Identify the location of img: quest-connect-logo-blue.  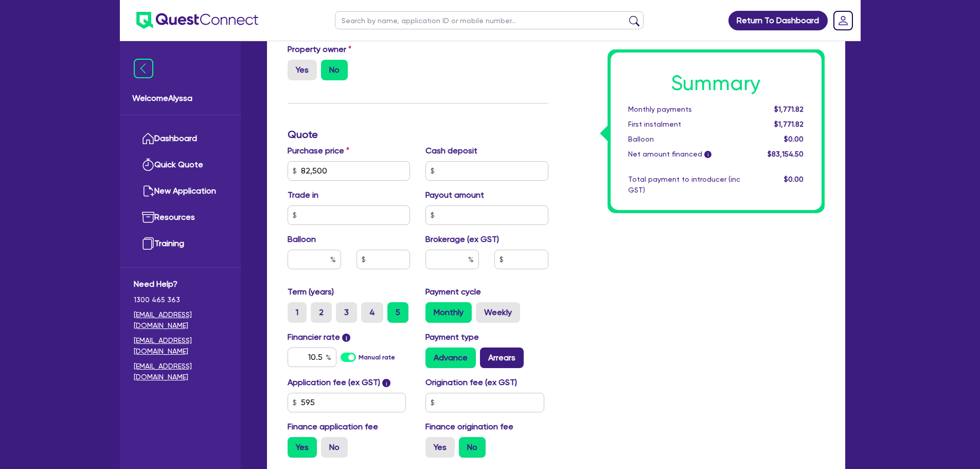
(197, 20).